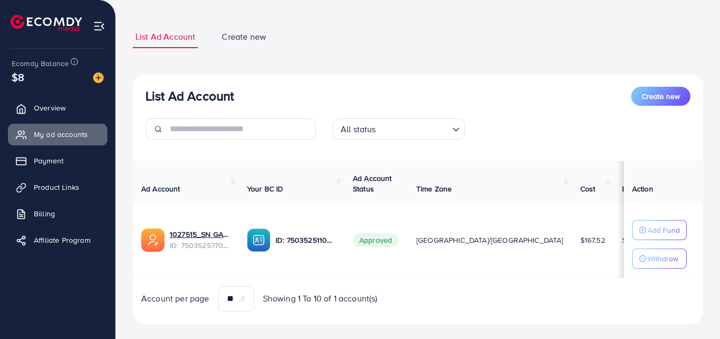 The width and height of the screenshot is (720, 339). I want to click on a: Product Links, so click(58, 187).